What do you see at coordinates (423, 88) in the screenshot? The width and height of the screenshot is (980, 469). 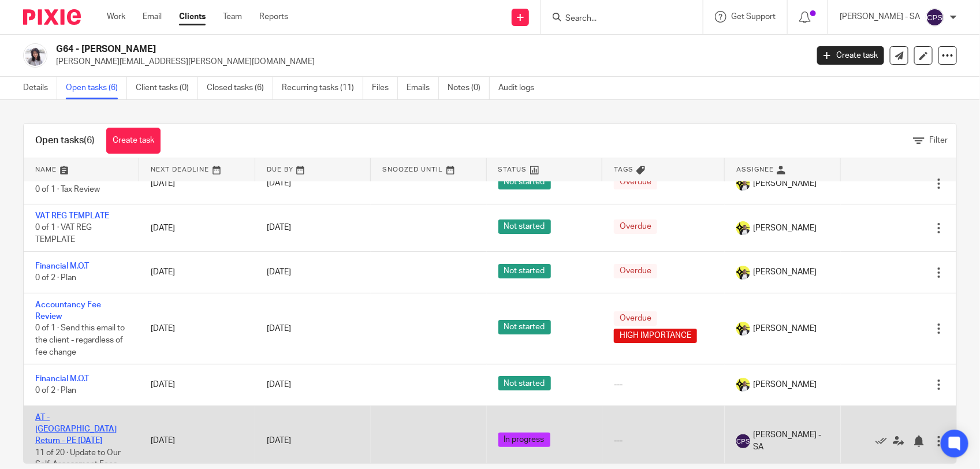 I see `a: Emails` at bounding box center [423, 88].